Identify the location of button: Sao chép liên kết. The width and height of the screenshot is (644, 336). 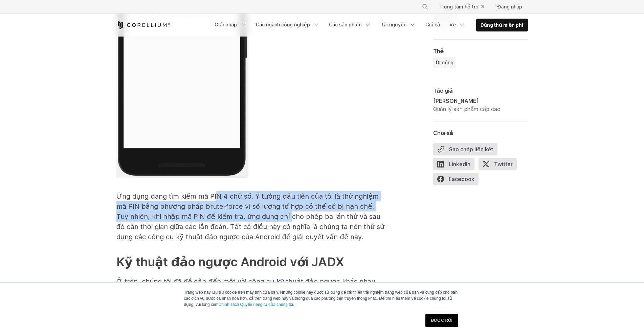
(465, 149).